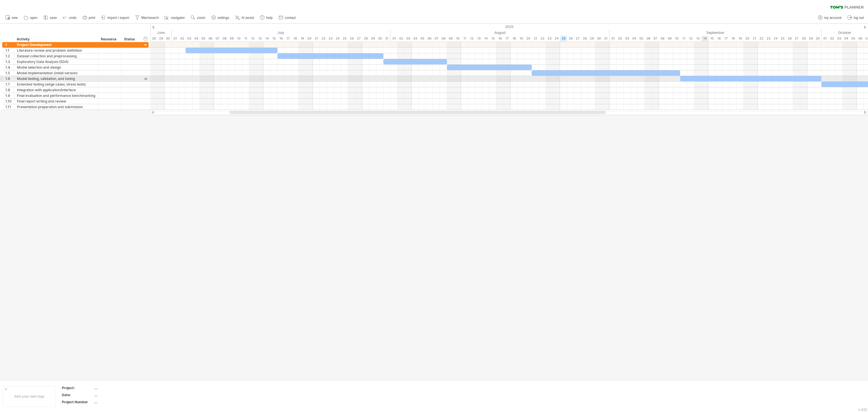 Image resolution: width=868 pixels, height=412 pixels. What do you see at coordinates (10, 56) in the screenshot?
I see `div: 1.2` at bounding box center [10, 56].